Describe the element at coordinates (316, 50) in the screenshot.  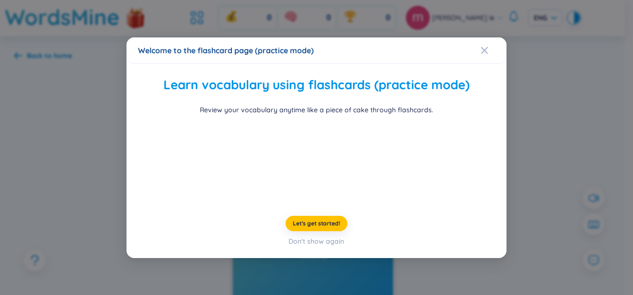
I see `div: Welcome to the flashcard page (practice mode)` at that location.